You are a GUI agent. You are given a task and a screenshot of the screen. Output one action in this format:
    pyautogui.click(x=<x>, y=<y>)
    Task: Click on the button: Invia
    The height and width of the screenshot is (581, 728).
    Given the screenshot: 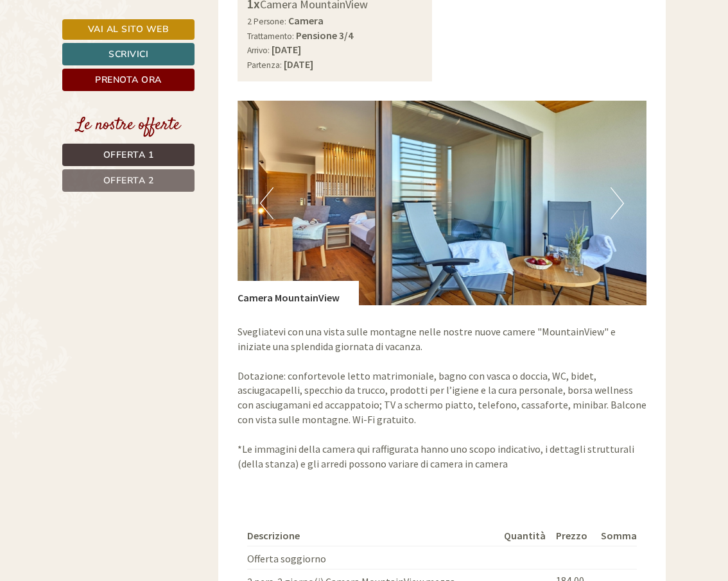 What is the action you would take?
    pyautogui.click(x=377, y=349)
    